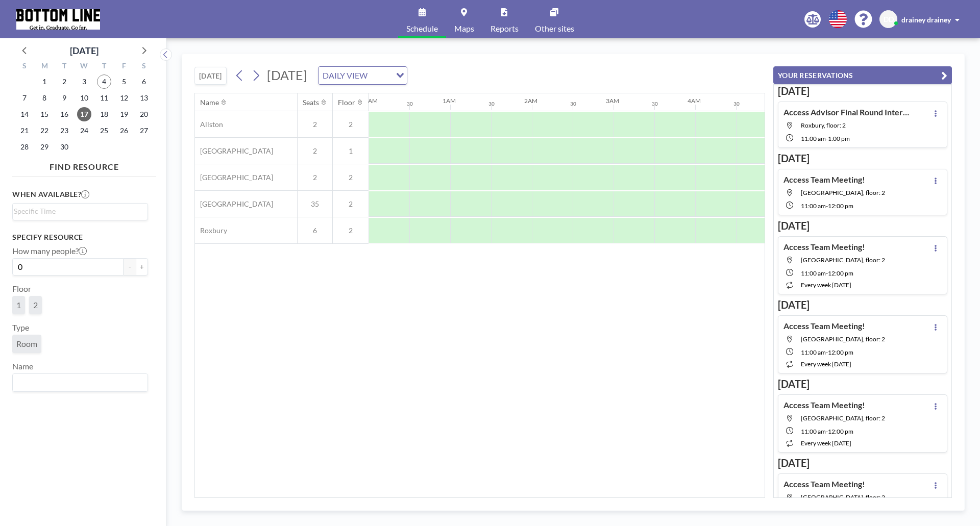 Image resolution: width=980 pixels, height=526 pixels. What do you see at coordinates (27, 344) in the screenshot?
I see `span: Room` at bounding box center [27, 344].